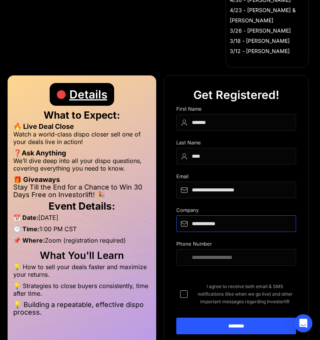 The width and height of the screenshot is (320, 340). I want to click on li: We’ll dive deep into all your dispo questions, covering everything you need to know., so click(82, 167).